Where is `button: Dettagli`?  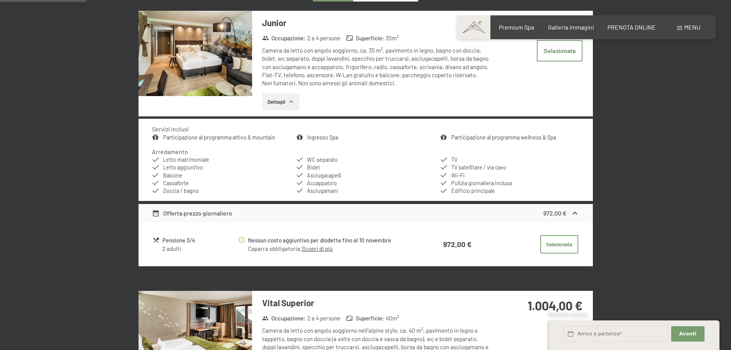
button: Dettagli is located at coordinates (281, 102).